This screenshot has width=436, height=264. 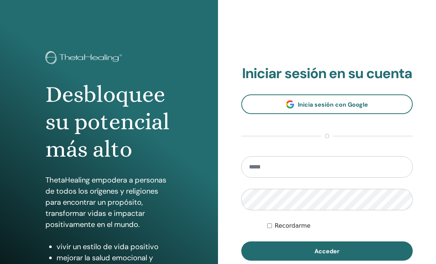 What do you see at coordinates (109, 202) in the screenshot?
I see `p: ThetaHealing empodera a personas de todos los orígenes y religiones para encontrar un propósito, ...` at bounding box center [109, 202].